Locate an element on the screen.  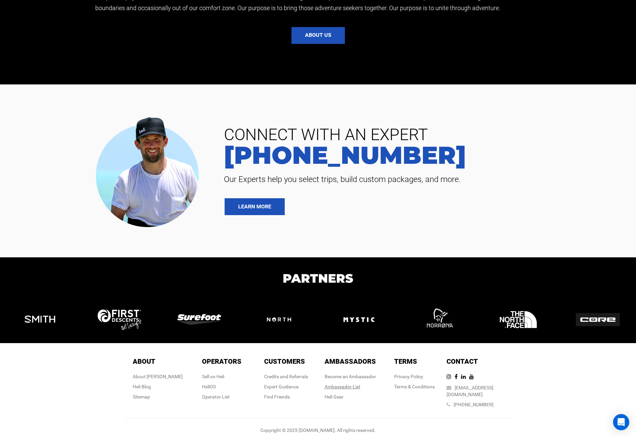
div: Ambassador List is located at coordinates (350, 387).